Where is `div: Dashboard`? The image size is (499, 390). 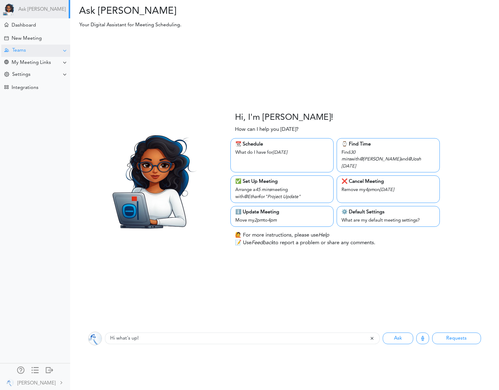 div: Dashboard is located at coordinates (24, 25).